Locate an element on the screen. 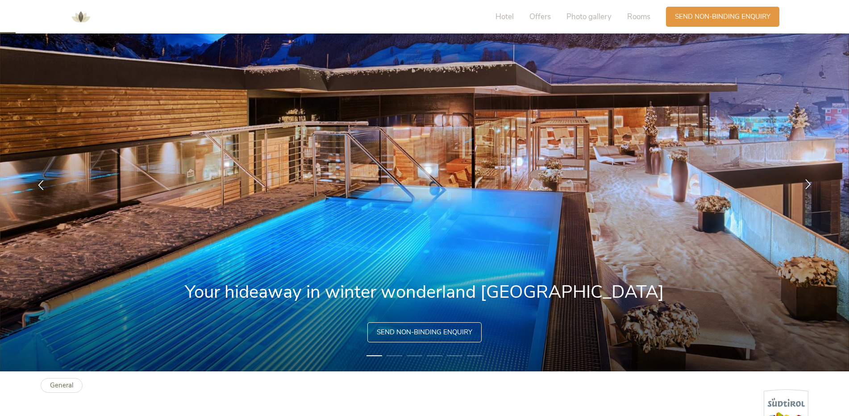 The height and width of the screenshot is (416, 849). a: AMONTI & LUNARIS Wellnessresort is located at coordinates (81, 17).